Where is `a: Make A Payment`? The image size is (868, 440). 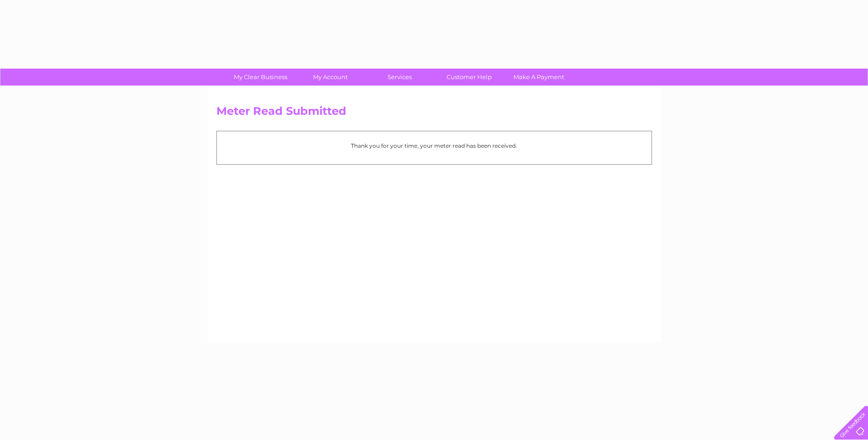
a: Make A Payment is located at coordinates (539, 77).